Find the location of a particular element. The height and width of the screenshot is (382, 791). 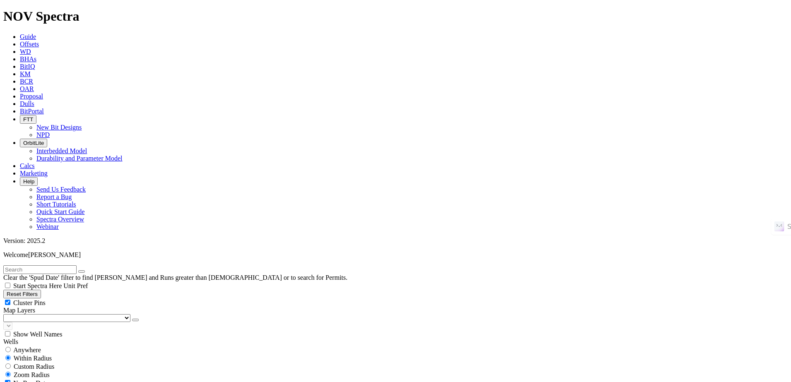

span: Start Spectra Here is located at coordinates (37, 286).